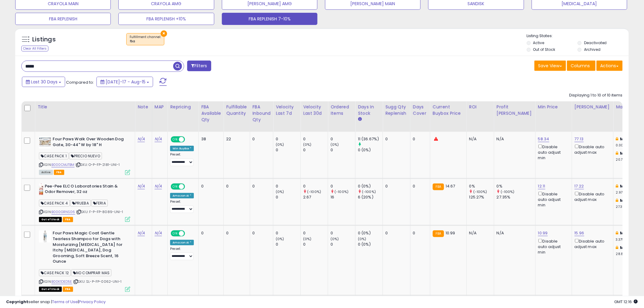  Describe the element at coordinates (360, 119) in the screenshot. I see `small: Days In Stock.` at that location.